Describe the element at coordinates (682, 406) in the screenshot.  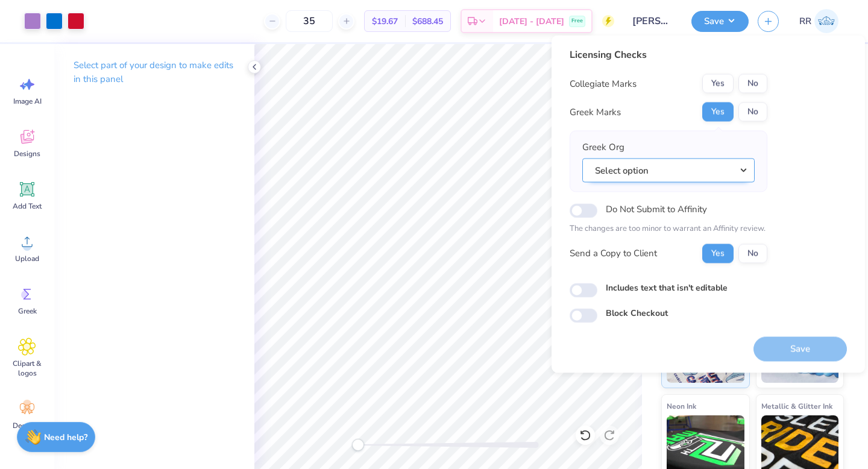
I see `span: Neon Ink` at that location.